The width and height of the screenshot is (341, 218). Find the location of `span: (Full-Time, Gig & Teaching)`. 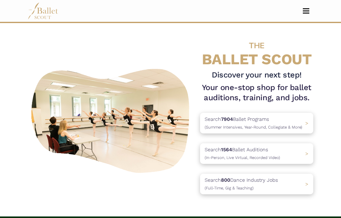

span: (Full-Time, Gig & Teaching) is located at coordinates (229, 188).